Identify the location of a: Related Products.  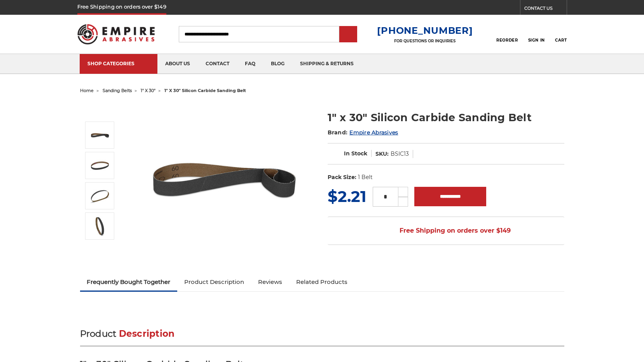
(322, 282).